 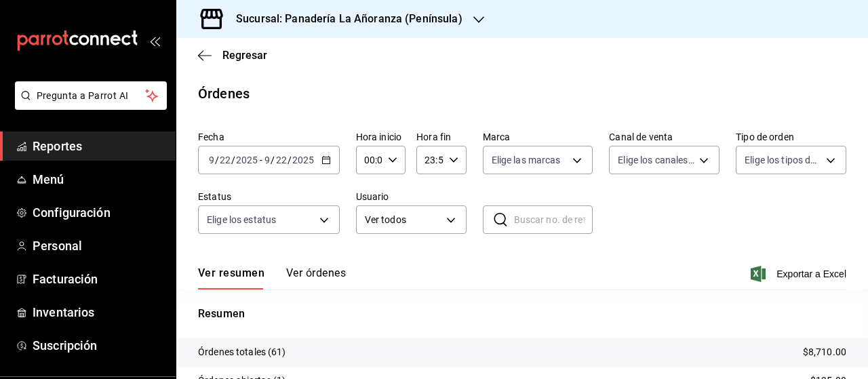 What do you see at coordinates (825, 352) in the screenshot?
I see `p: $8,710.00` at bounding box center [825, 352].